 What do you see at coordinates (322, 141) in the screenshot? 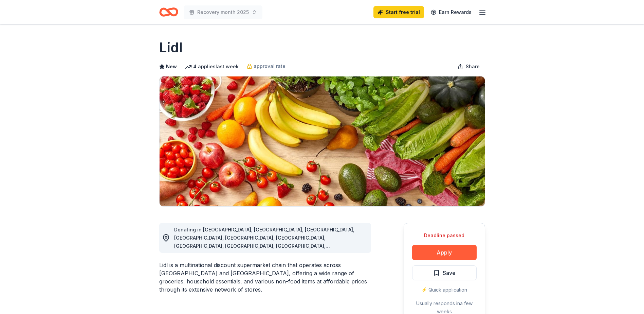
I see `img: Image for Lidl` at bounding box center [322, 141].